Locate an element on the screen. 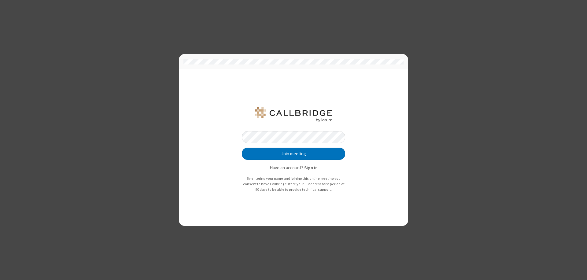 The image size is (587, 280). button: Sign in is located at coordinates (311, 168).